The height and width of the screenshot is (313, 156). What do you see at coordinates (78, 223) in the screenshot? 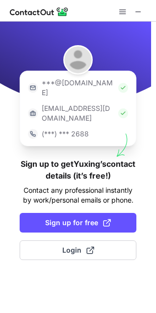
I see `span: Sign up for free` at bounding box center [78, 223].